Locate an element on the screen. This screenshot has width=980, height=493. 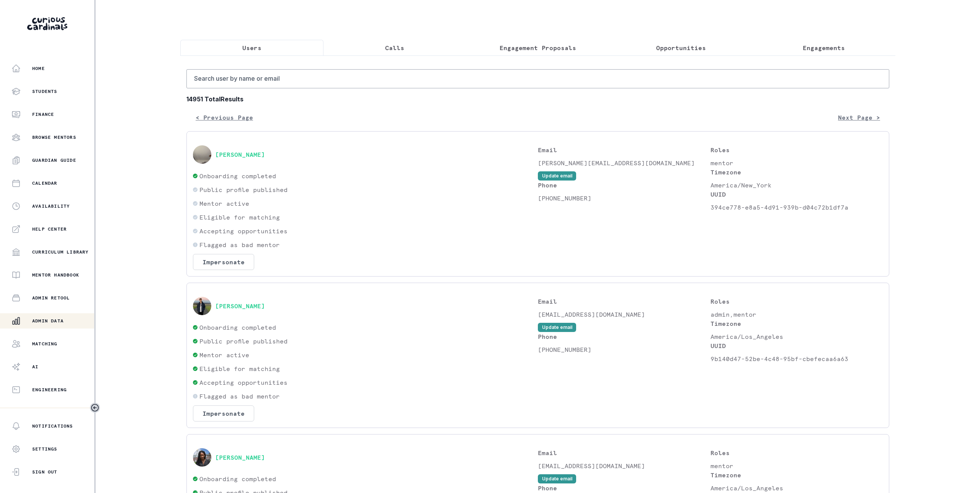
p: Mentor Handbook is located at coordinates (56, 275).